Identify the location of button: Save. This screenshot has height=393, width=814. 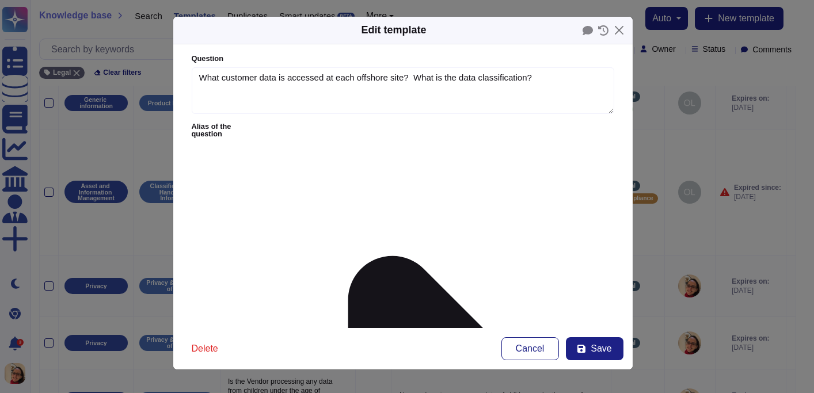
(594, 349).